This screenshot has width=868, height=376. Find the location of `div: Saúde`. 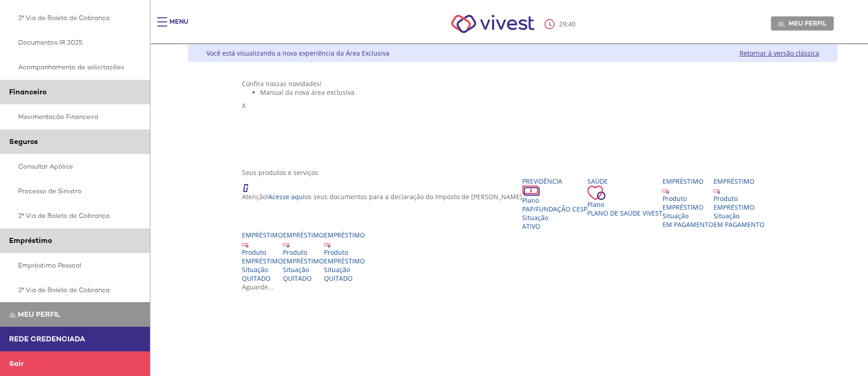

div: Saúde is located at coordinates (625, 181).